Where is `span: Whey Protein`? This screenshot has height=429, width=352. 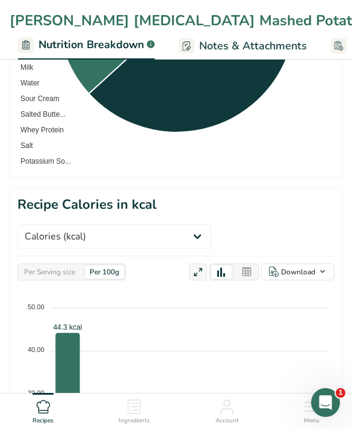
span: Whey Protein is located at coordinates (37, 130).